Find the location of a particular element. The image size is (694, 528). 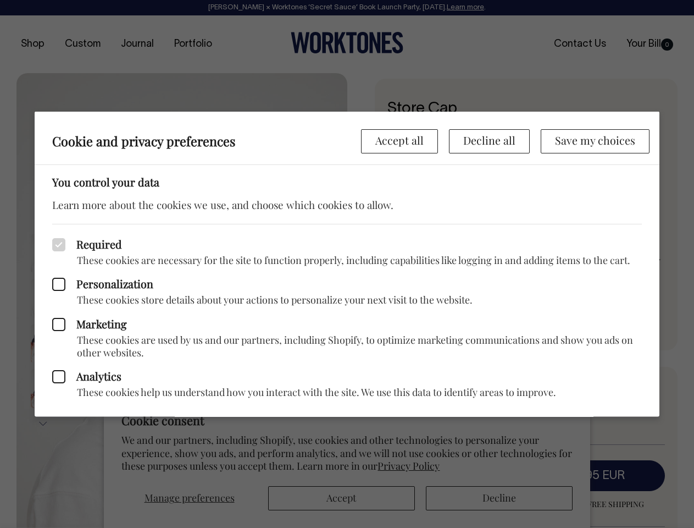

label: Analytics is located at coordinates (347, 377).